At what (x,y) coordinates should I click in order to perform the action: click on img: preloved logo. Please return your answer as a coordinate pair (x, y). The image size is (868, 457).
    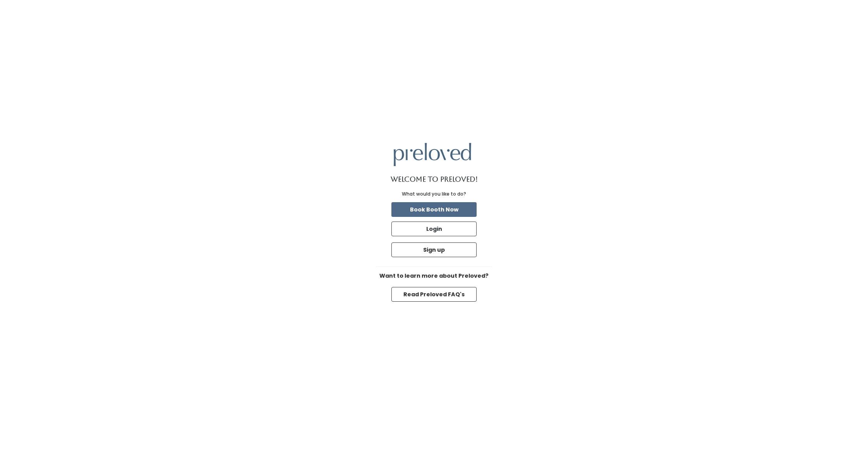
    Looking at the image, I should click on (433, 154).